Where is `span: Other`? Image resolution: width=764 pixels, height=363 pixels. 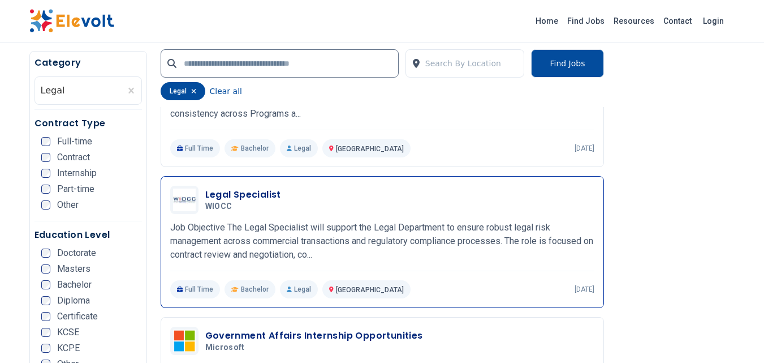
span: Other is located at coordinates (68, 205).